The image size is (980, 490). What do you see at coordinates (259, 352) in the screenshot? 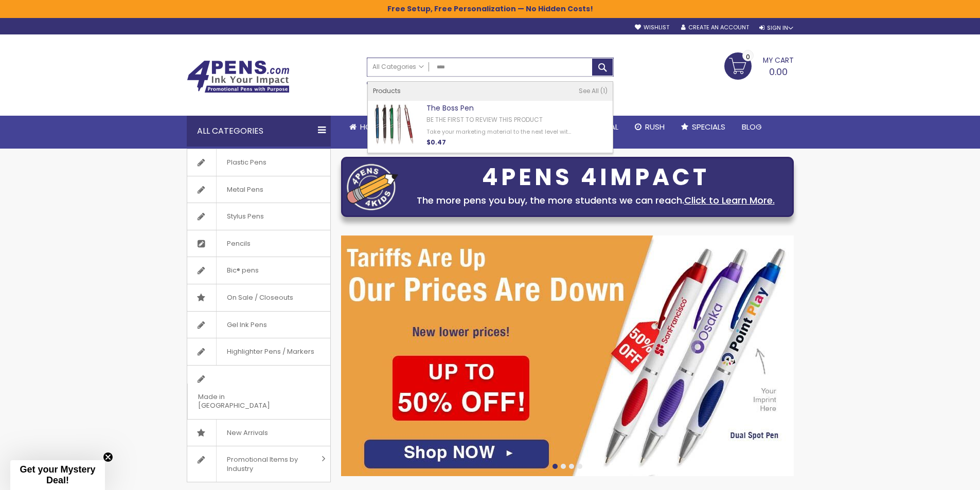
I see `a: Highlighter Pens / Markers` at bounding box center [259, 352].